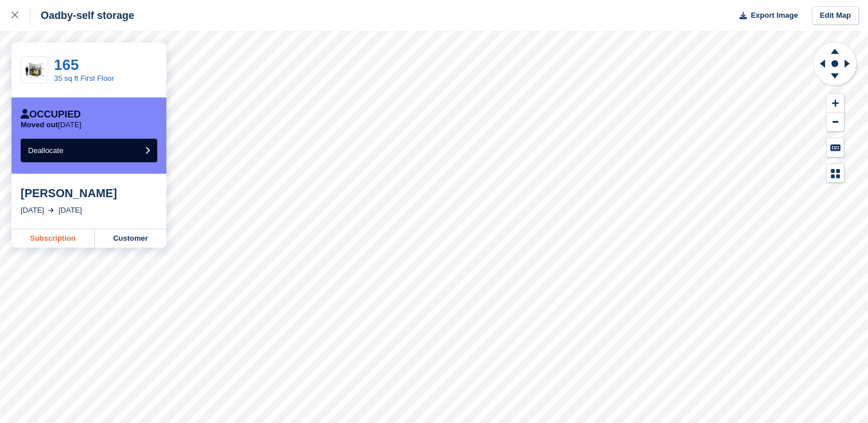 The width and height of the screenshot is (868, 423). I want to click on span: Moved out, so click(39, 124).